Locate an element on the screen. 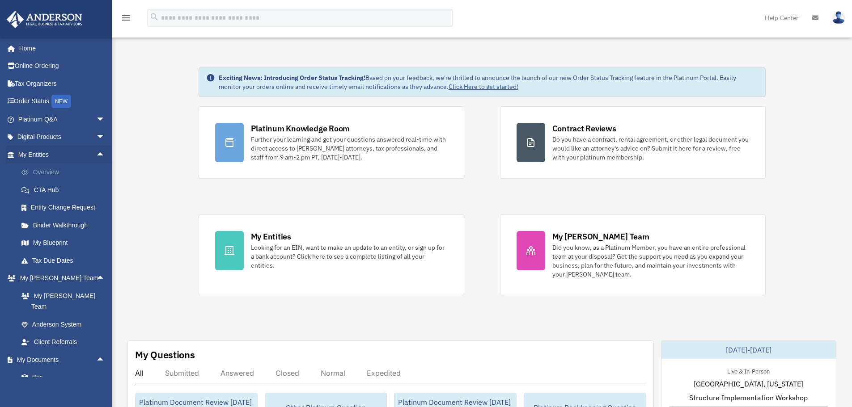 The height and width of the screenshot is (407, 852). a: My Blueprint is located at coordinates (65, 243).